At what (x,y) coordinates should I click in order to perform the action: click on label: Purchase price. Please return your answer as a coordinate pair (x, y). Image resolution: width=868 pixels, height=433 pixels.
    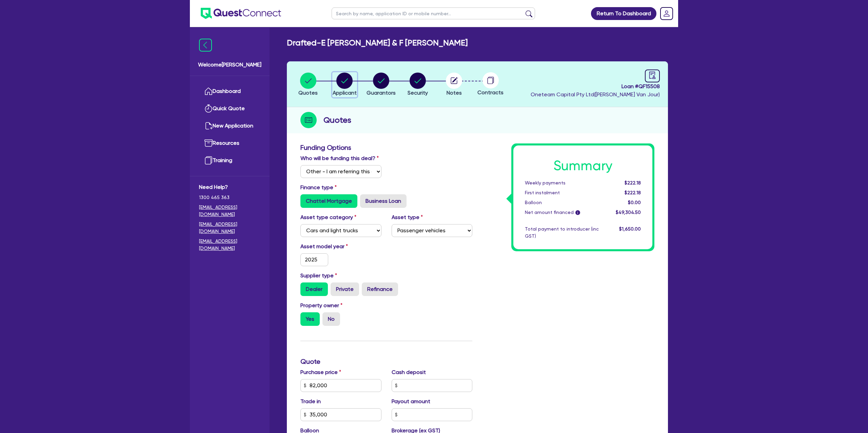
    Looking at the image, I should click on (321, 373).